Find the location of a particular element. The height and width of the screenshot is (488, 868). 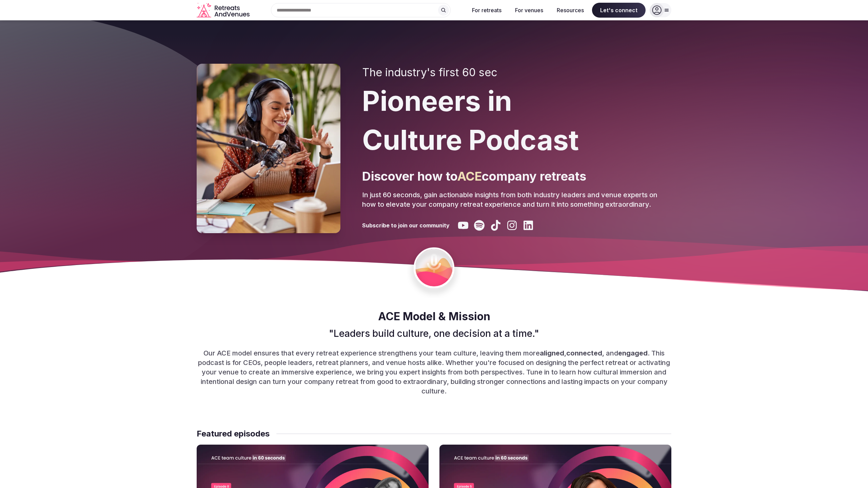

svg: Retreats and Venues company logo is located at coordinates (223, 10).